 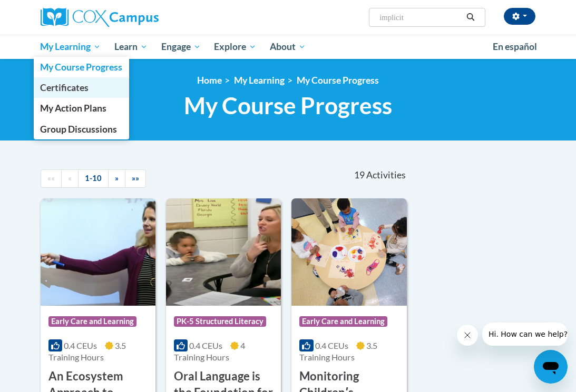 What do you see at coordinates (181, 47) in the screenshot?
I see `span: Engage` at bounding box center [181, 47].